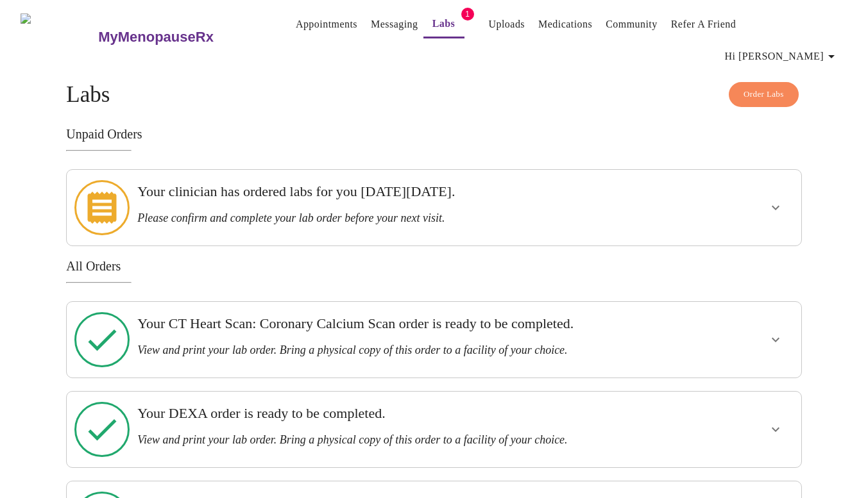 This screenshot has height=498, width=868. What do you see at coordinates (398, 218) in the screenshot?
I see `h3: Please confirm and complete your lab order before your next visit.` at bounding box center [398, 218].